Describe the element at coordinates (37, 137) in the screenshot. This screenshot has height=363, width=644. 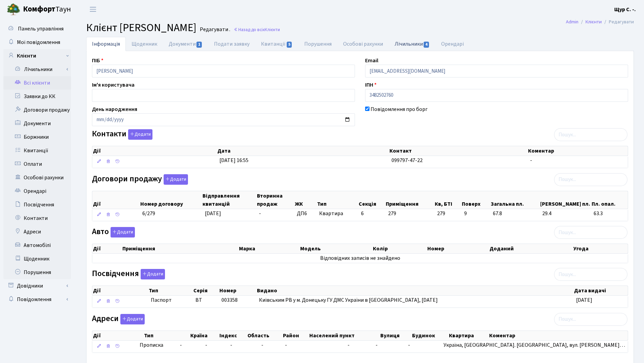
I see `a: Боржники` at that location.